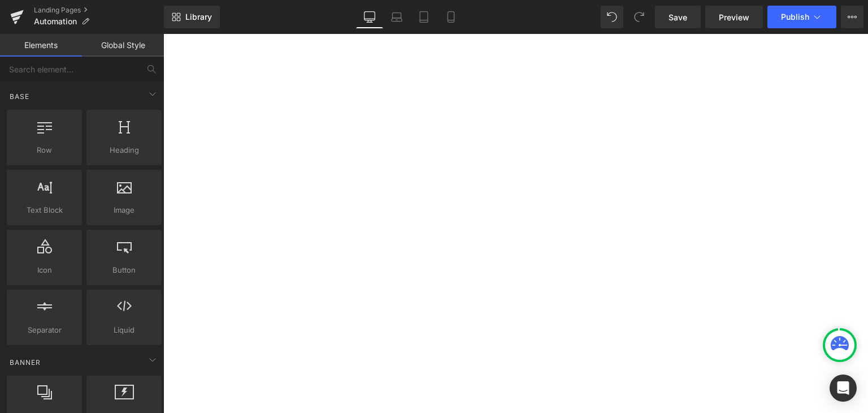  What do you see at coordinates (677, 17) in the screenshot?
I see `span: Save` at bounding box center [677, 17].